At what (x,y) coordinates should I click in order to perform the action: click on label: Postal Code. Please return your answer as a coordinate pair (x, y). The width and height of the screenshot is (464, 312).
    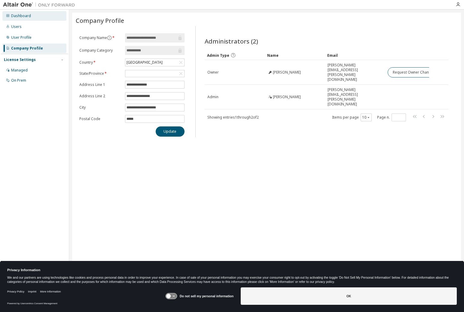
    Looking at the image, I should click on (100, 119).